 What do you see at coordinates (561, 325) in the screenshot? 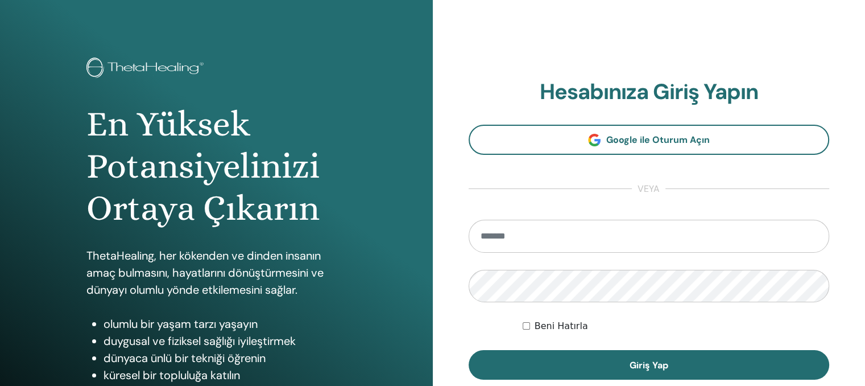
I see `font: Beni Hatırla` at bounding box center [561, 325].